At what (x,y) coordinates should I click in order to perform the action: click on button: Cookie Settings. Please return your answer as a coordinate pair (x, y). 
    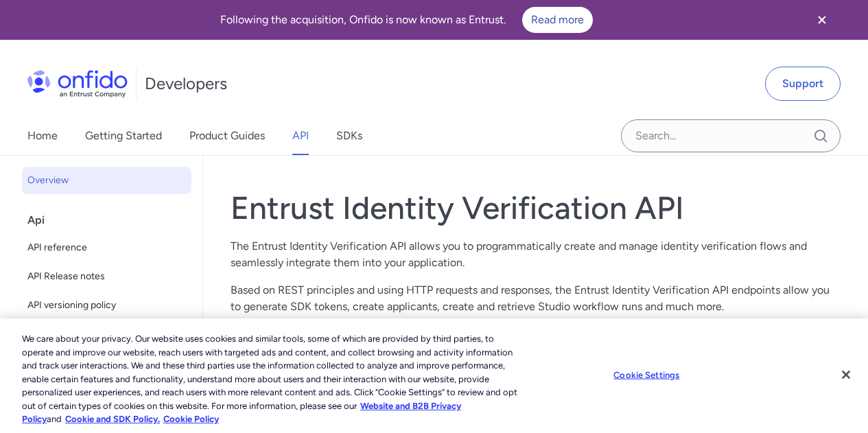
    Looking at the image, I should click on (647, 375).